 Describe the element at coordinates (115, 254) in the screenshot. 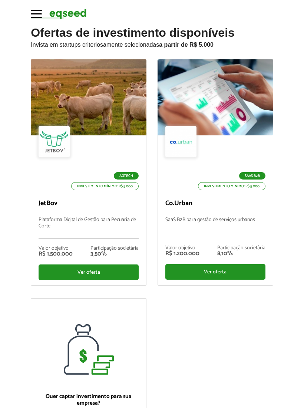

I see `div: 3,50%` at that location.